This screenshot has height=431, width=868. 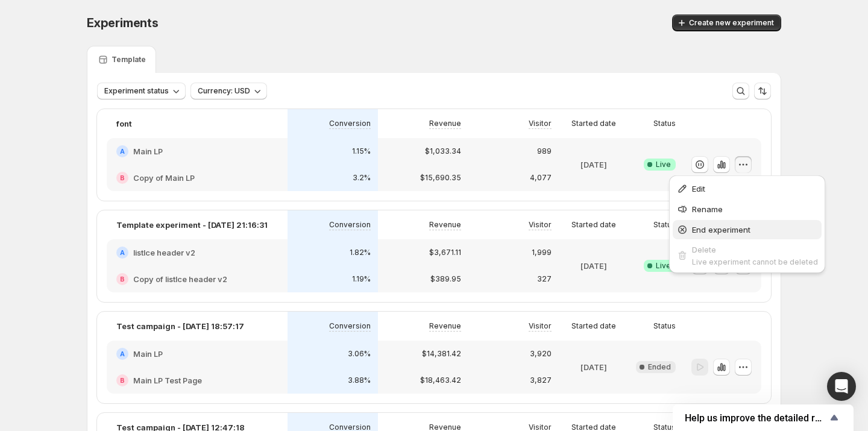 What do you see at coordinates (540, 354) in the screenshot?
I see `p: 3,920` at bounding box center [540, 354].